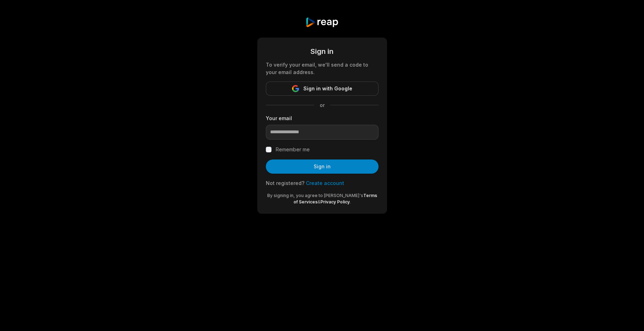 The height and width of the screenshot is (331, 644). Describe the element at coordinates (323, 105) in the screenshot. I see `span: or` at that location.